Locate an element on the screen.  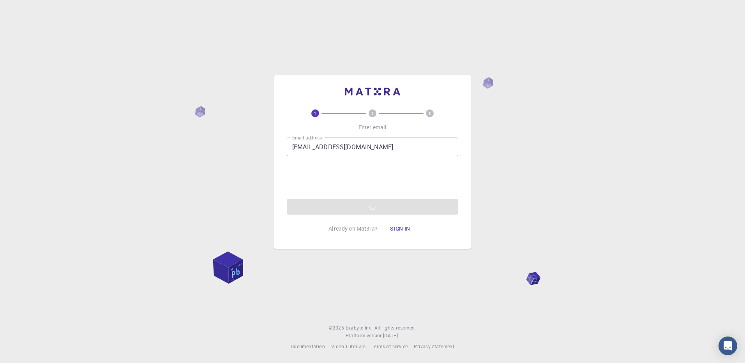
a: Sign in is located at coordinates (400, 229).